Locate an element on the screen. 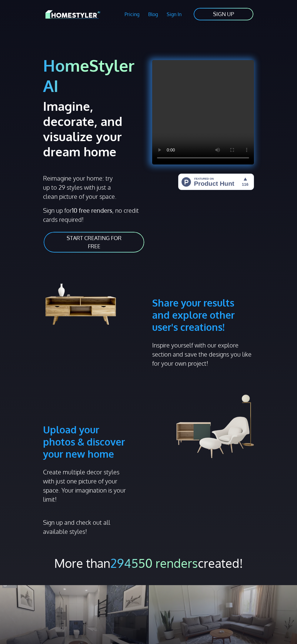 Image resolution: width=297 pixels, height=644 pixels. strong: 10 free renders is located at coordinates (92, 210).